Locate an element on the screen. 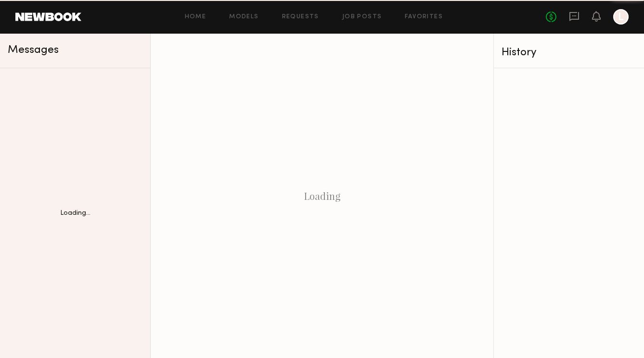  a: Requests is located at coordinates (300, 17).